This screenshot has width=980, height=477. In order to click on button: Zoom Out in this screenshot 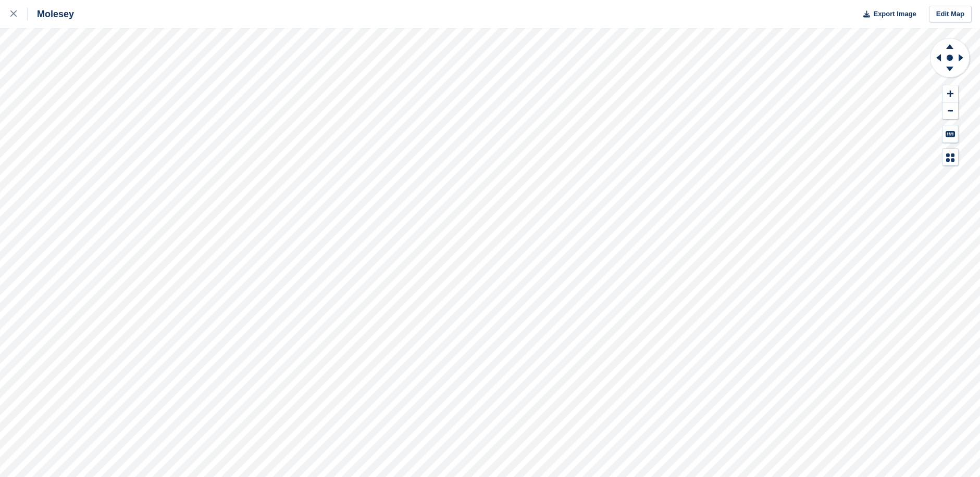, I will do `click(950, 111)`.